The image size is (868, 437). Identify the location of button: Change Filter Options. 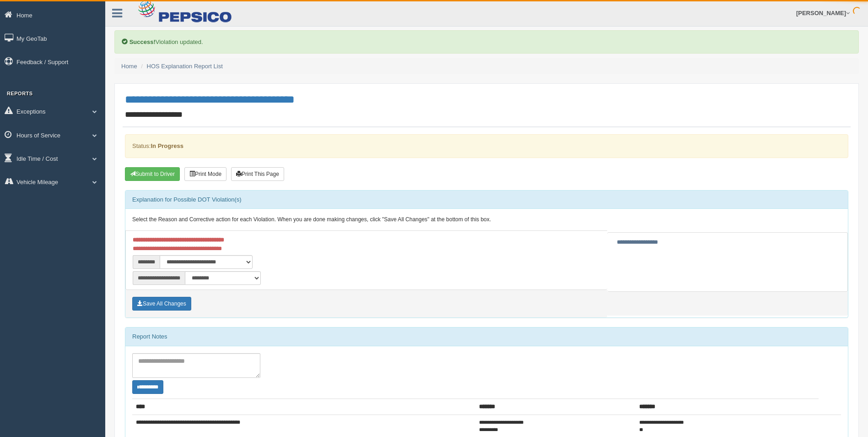
(148, 387).